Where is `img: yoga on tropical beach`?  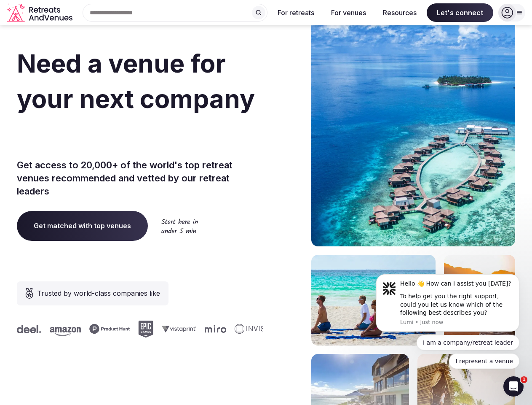
img: yoga on tropical beach is located at coordinates (373, 300).